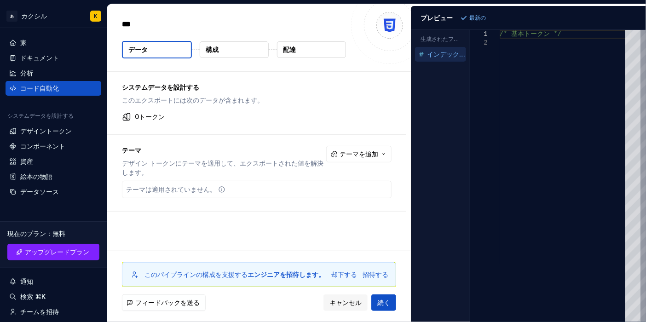 Image resolution: width=646 pixels, height=322 pixels. Describe the element at coordinates (234, 50) in the screenshot. I see `button: 構成` at that location.